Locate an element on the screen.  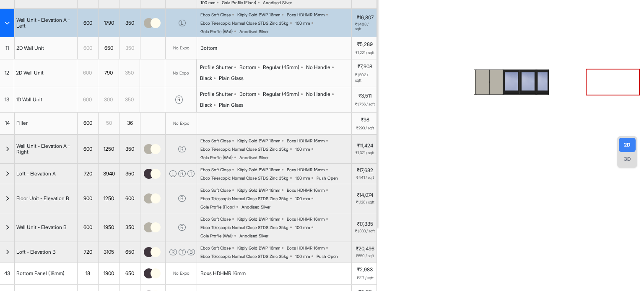
p: ₹11,424 is located at coordinates (365, 146).